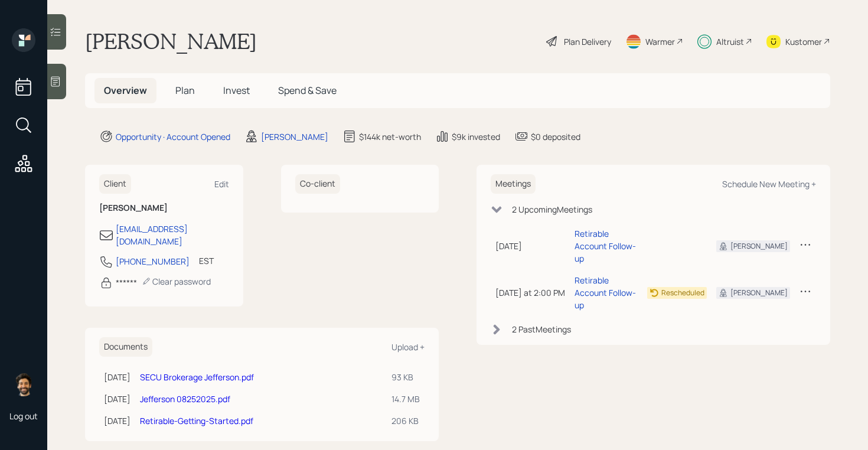  What do you see at coordinates (176, 282) in the screenshot?
I see `div: Clear password` at bounding box center [176, 282].